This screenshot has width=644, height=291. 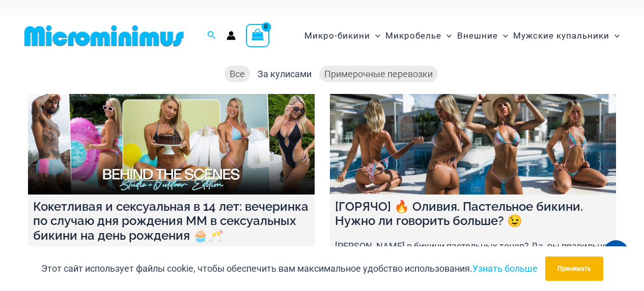 I want to click on a: ВнешниеПереключатель менюПереключатель меню, so click(x=483, y=36).